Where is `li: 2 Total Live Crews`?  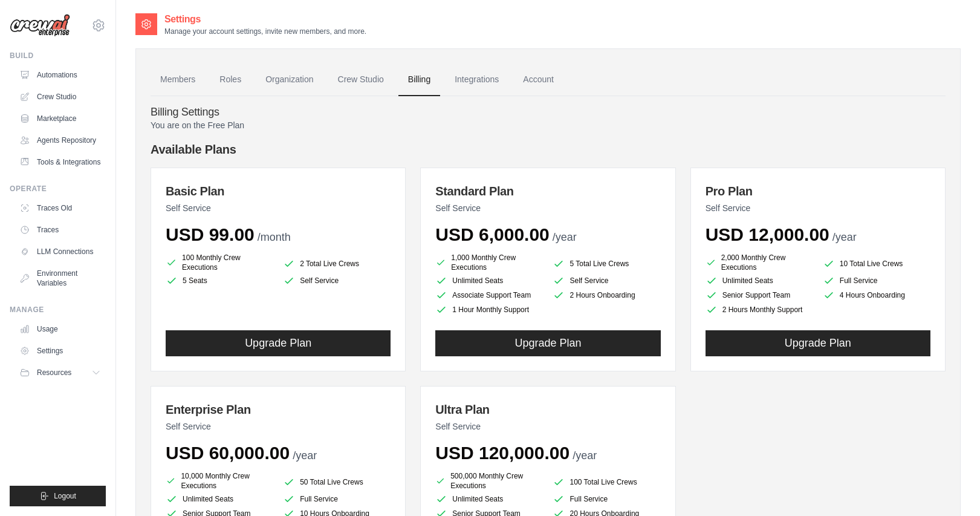 li: 2 Total Live Crews is located at coordinates (337, 264).